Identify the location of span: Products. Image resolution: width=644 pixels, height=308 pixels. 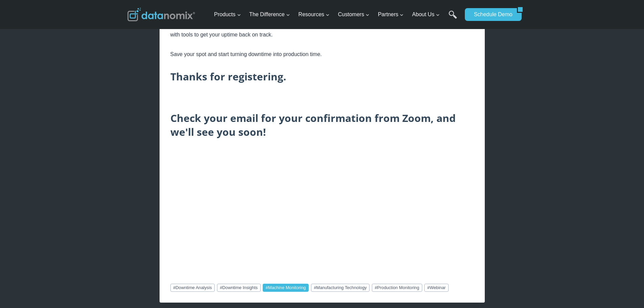
(227, 15).